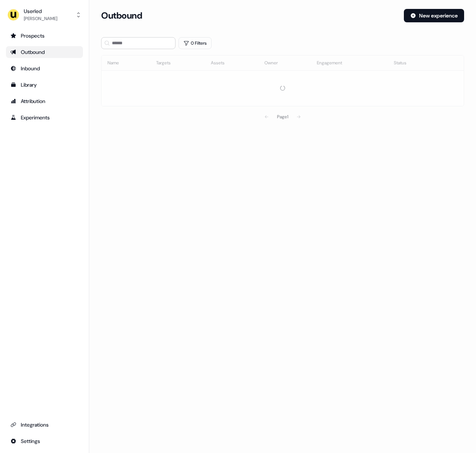  What do you see at coordinates (44, 441) in the screenshot?
I see `div: Settings` at bounding box center [44, 441].